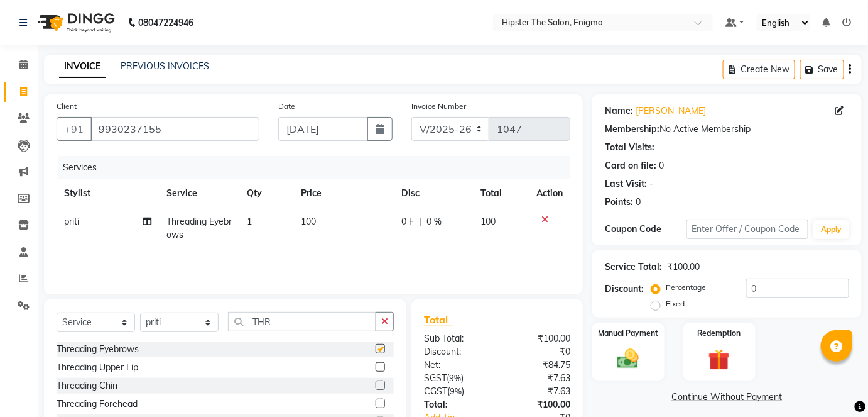 The height and width of the screenshot is (417, 868). I want to click on span: 0 %, so click(434, 221).